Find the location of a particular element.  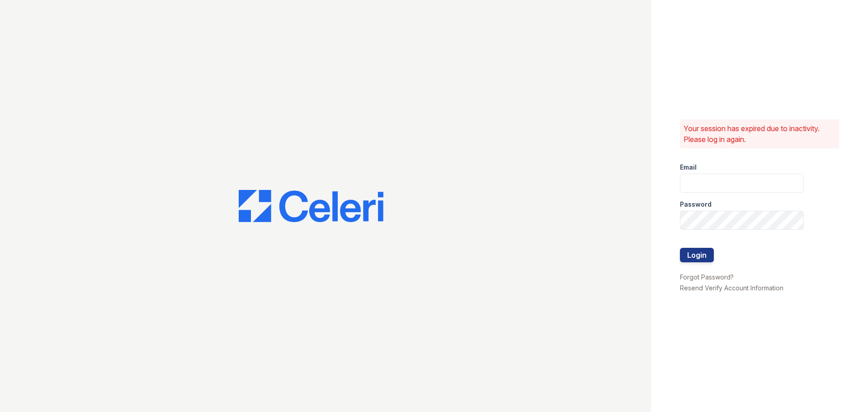

button: Login is located at coordinates (696, 255).